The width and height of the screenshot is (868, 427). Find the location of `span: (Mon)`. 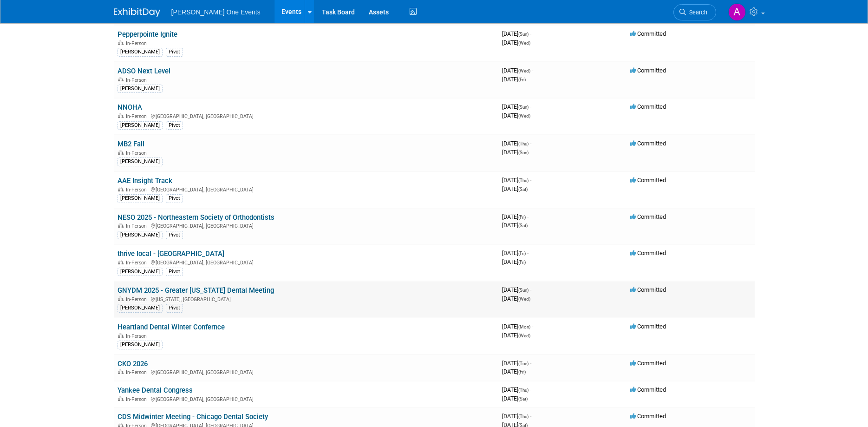

span: (Mon) is located at coordinates (524, 327).